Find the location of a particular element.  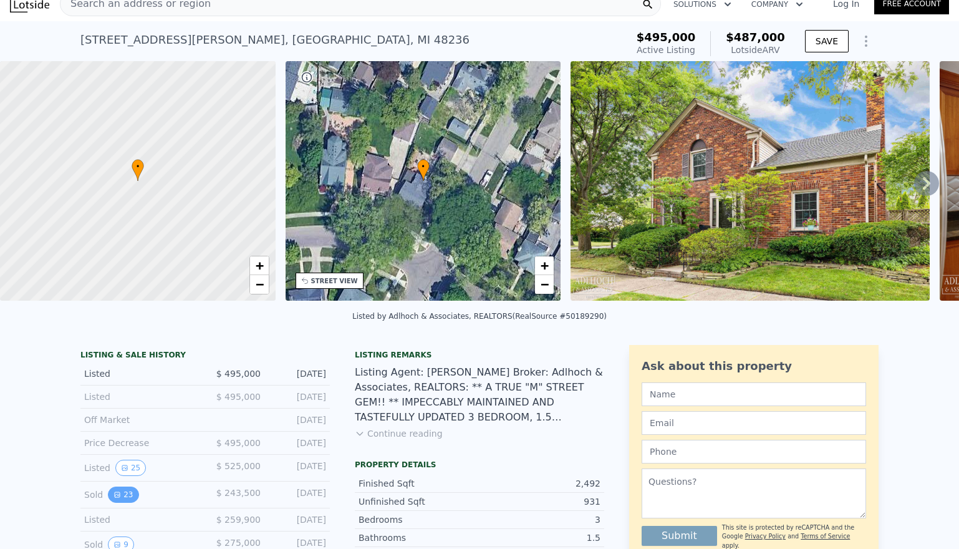

div: Lotside ARV is located at coordinates (755, 50).